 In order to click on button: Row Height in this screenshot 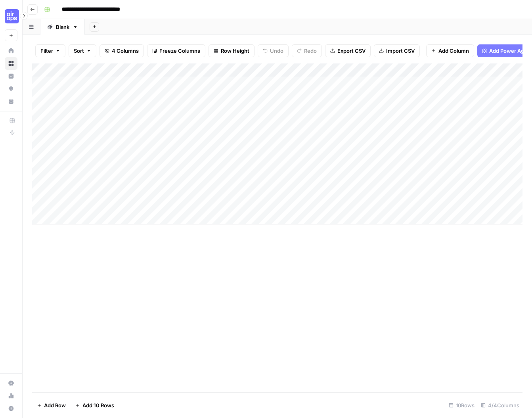, I will do `click(231, 51)`.